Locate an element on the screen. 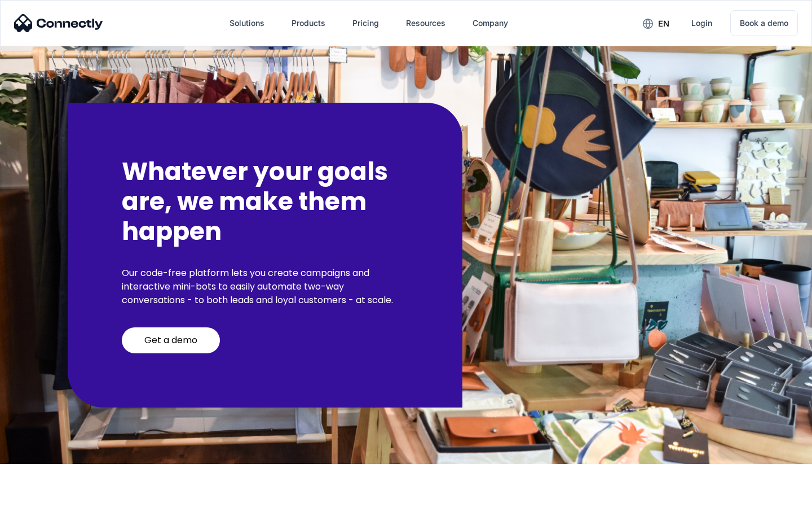  a: Login is located at coordinates (701, 23).